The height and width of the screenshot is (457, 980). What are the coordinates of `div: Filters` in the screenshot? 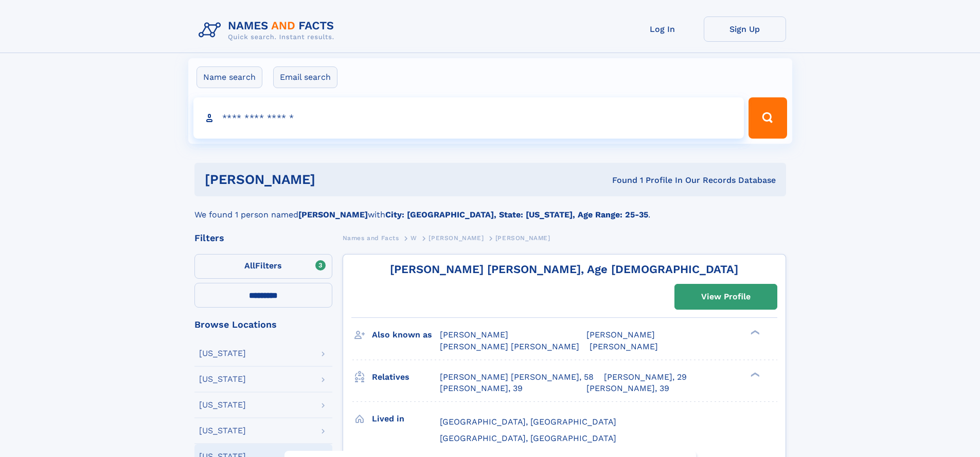 It's located at (263, 238).